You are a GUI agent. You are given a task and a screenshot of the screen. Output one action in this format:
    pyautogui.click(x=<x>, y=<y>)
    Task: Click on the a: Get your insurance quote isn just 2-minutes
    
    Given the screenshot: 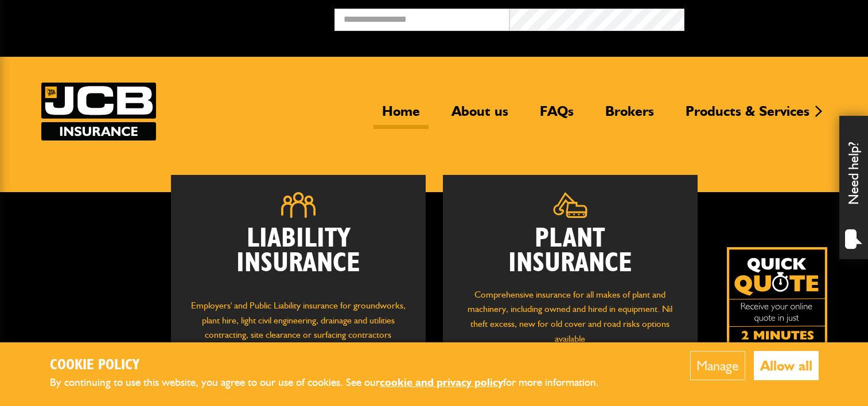 What is the action you would take?
    pyautogui.click(x=777, y=297)
    